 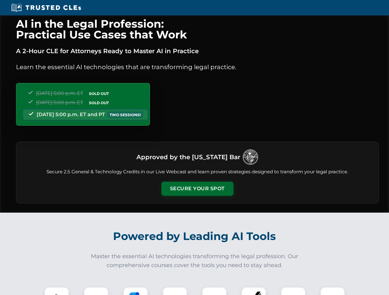 I want to click on h1: AI in the Legal Profession: Practical Use Cases that Work, so click(x=197, y=29).